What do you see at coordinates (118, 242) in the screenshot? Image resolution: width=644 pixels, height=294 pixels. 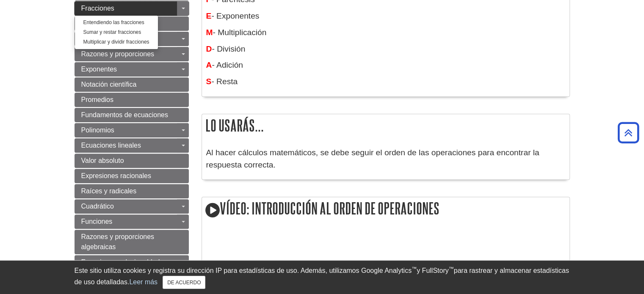 I see `font: Razones y proporciones algebraicas` at bounding box center [118, 242].